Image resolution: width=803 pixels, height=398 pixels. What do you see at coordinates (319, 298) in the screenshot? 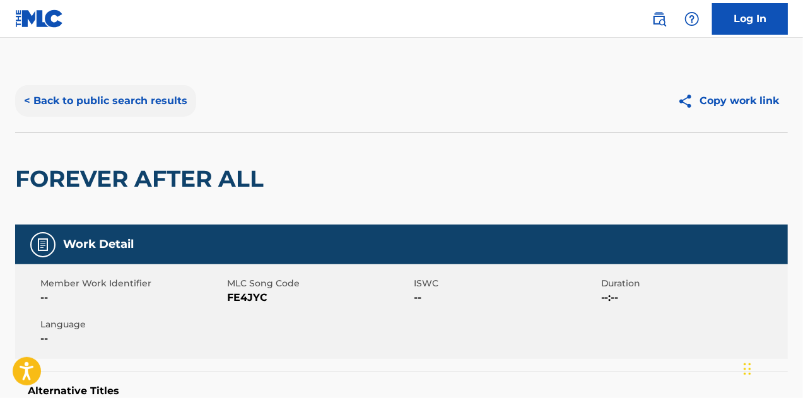
I see `span: FE4JYC` at bounding box center [319, 298].